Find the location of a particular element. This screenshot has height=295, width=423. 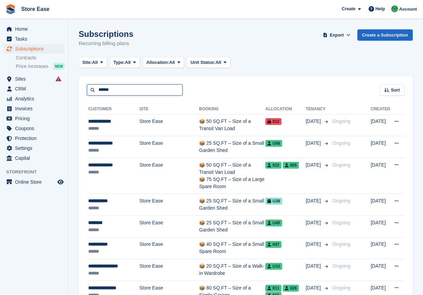

span: Online Store is located at coordinates (36, 182).